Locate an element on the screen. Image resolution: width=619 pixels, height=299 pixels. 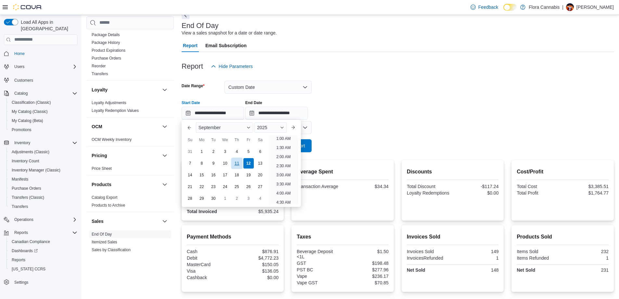
span: Loyalty Adjustments is located at coordinates (109, 103).